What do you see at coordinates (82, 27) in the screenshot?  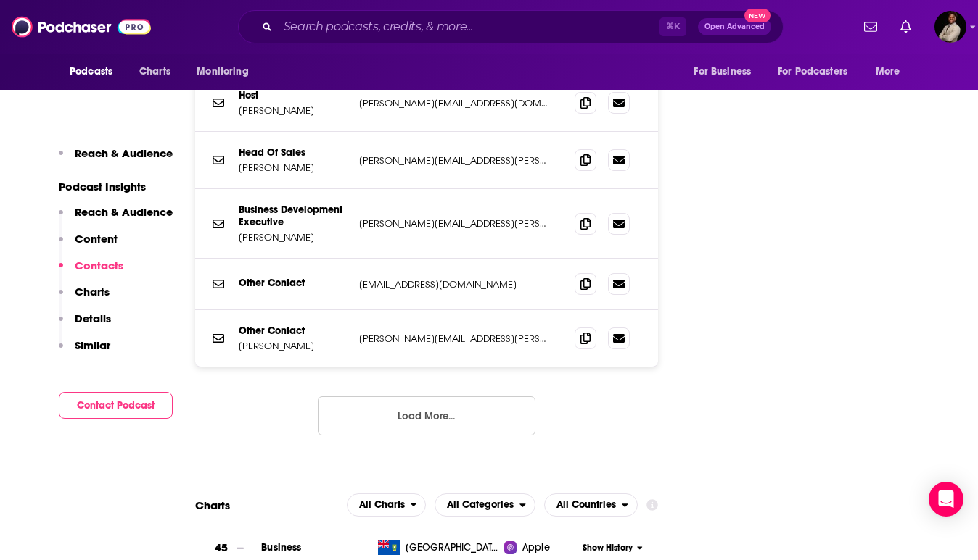 I see `a: Podchaser - Follow, Share and Rate Podcasts` at bounding box center [82, 27].